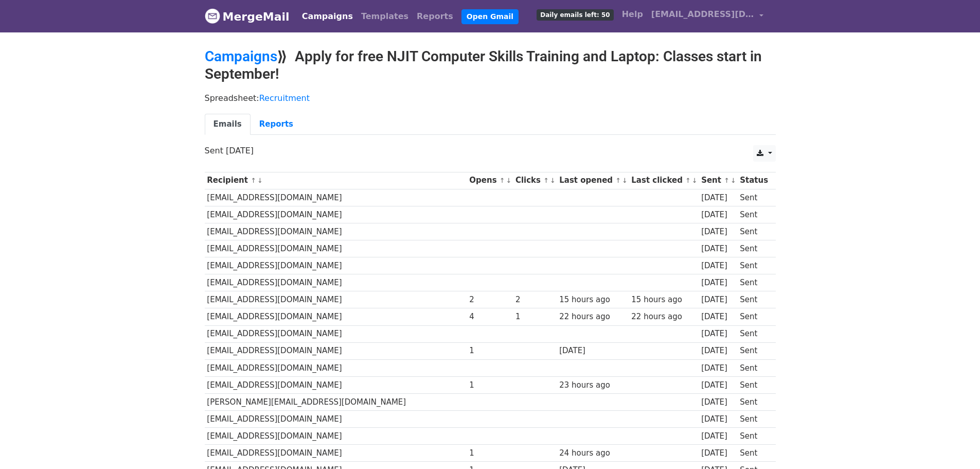 The width and height of the screenshot is (980, 469). I want to click on a: Recruitment, so click(284, 98).